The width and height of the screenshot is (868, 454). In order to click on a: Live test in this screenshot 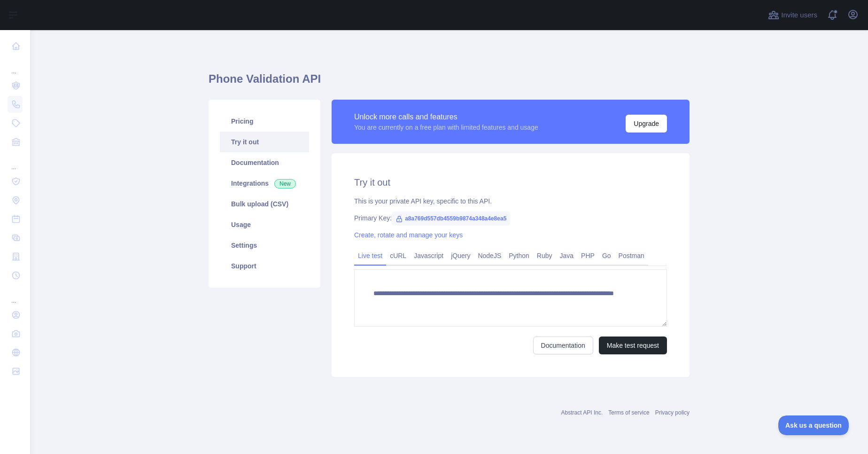, I will do `click(370, 255)`.